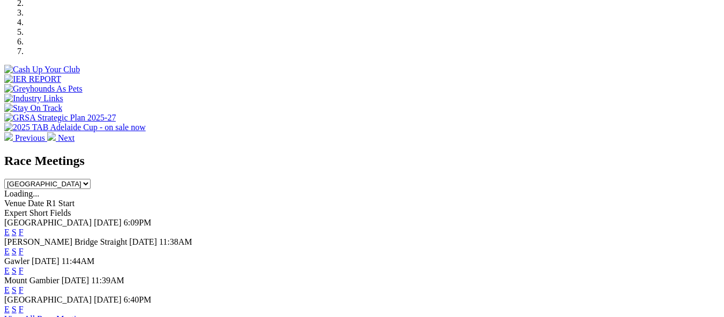  What do you see at coordinates (33, 79) in the screenshot?
I see `img: IER REPORT` at bounding box center [33, 79].